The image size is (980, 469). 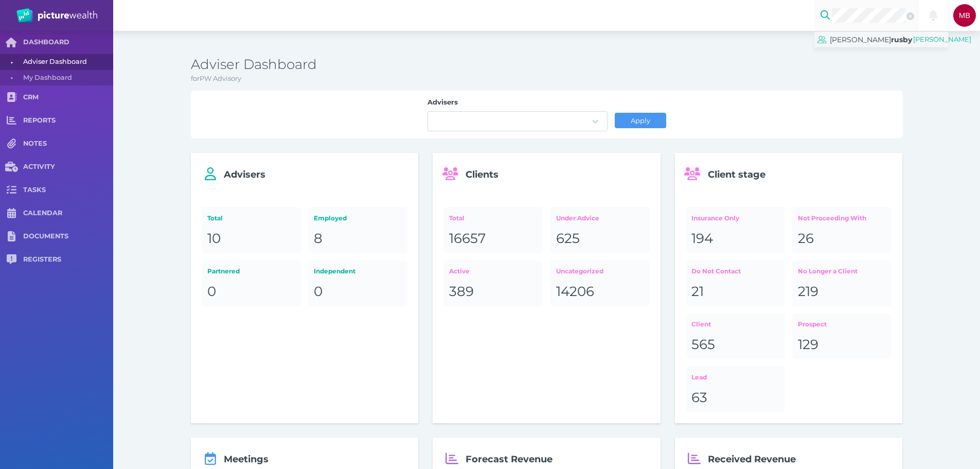 What do you see at coordinates (901, 39) in the screenshot?
I see `span: rusby` at bounding box center [901, 39].